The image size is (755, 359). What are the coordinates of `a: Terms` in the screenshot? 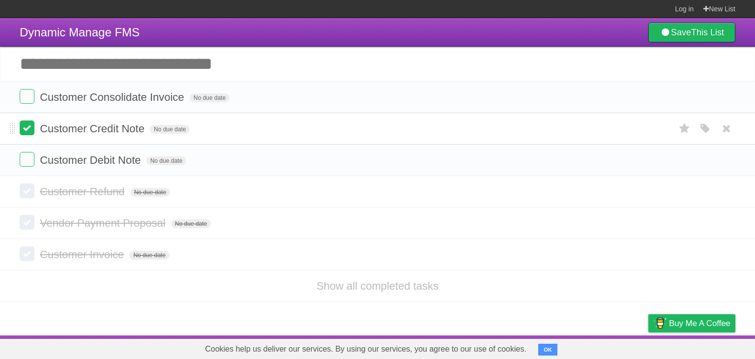 It's located at (613, 347).